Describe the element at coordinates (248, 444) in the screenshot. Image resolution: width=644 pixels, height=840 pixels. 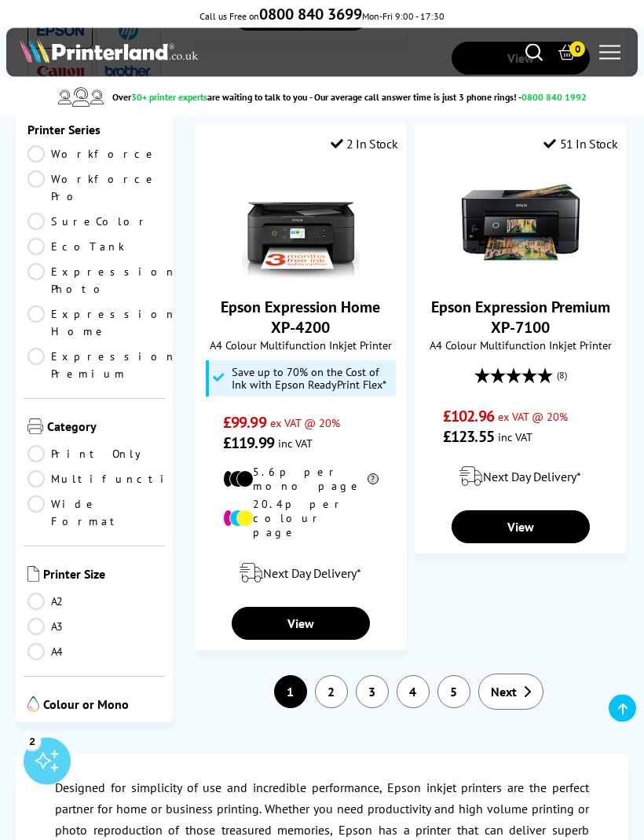
I see `span: £119.99` at that location.